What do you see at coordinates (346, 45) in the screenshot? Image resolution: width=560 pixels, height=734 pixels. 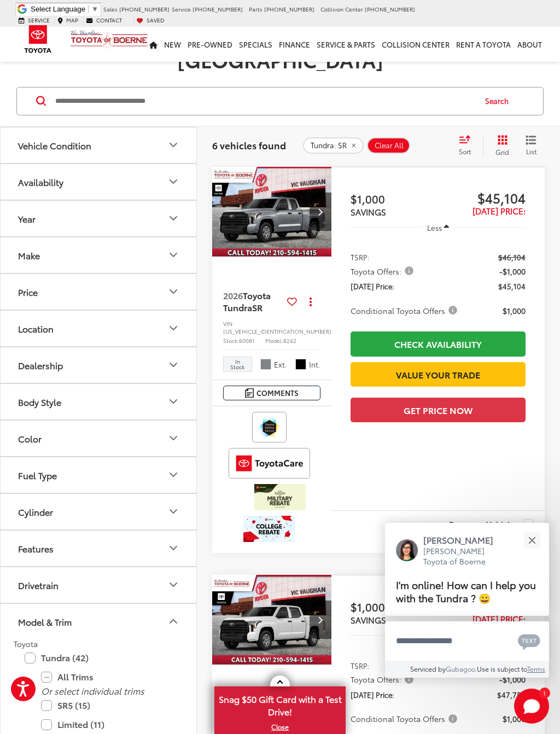 I see `a: Service & Parts: Opens in a new tab` at bounding box center [346, 45].